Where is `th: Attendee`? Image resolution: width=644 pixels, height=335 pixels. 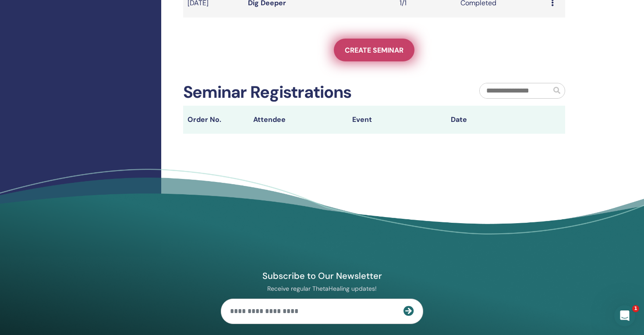 th: Attendee is located at coordinates (298, 120).